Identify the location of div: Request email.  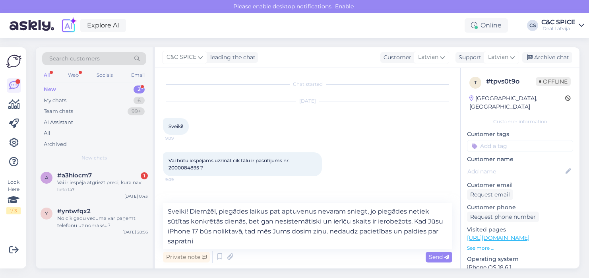
(490, 194).